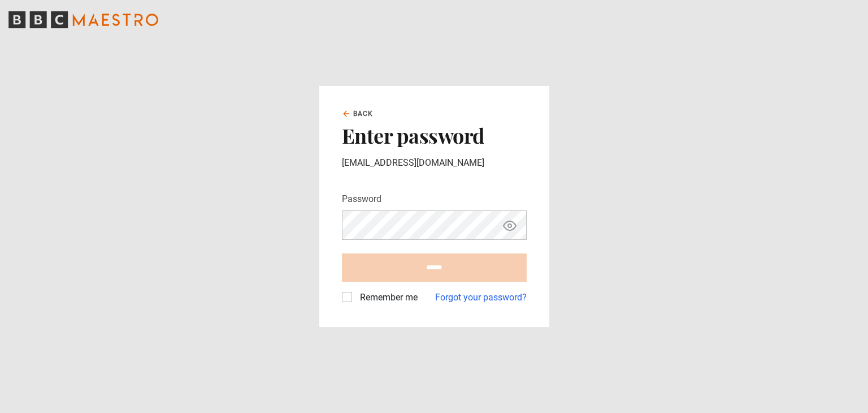 This screenshot has width=868, height=413. Describe the element at coordinates (358, 114) in the screenshot. I see `a: Back` at that location.